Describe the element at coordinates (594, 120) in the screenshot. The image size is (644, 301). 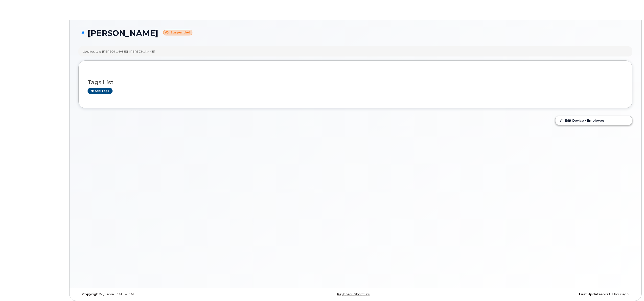
I see `a: Edit Device / Employee` at that location.